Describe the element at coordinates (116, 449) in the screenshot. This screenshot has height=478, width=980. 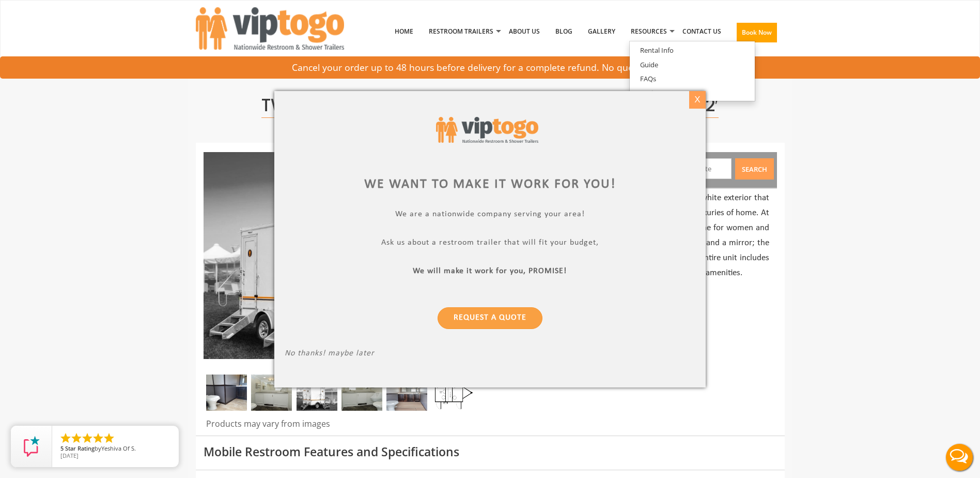
I see `span: by` at that location.